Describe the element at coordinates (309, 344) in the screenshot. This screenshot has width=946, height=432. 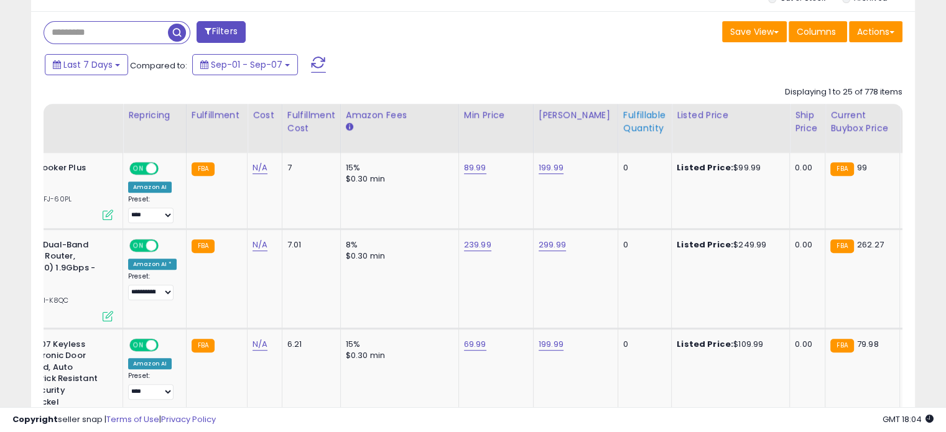
I see `div: 6.21` at that location.